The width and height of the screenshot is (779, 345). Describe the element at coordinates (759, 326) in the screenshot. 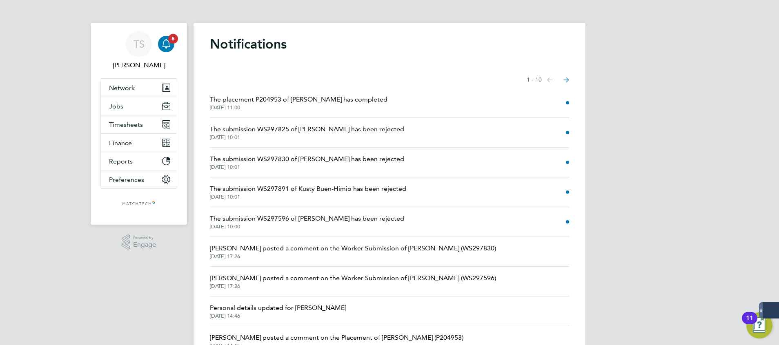

I see `button: Open Resource Center, 11 new notifications` at that location.